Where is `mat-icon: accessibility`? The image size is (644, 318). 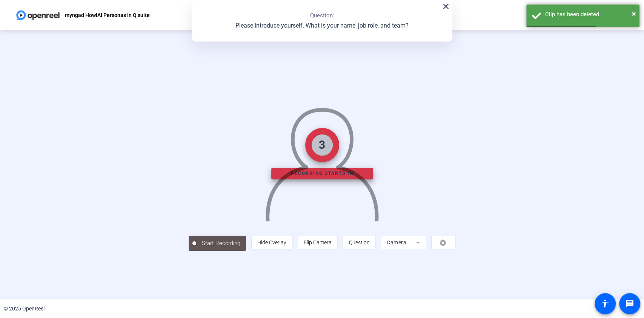
mat-icon: accessibility is located at coordinates (605, 303).